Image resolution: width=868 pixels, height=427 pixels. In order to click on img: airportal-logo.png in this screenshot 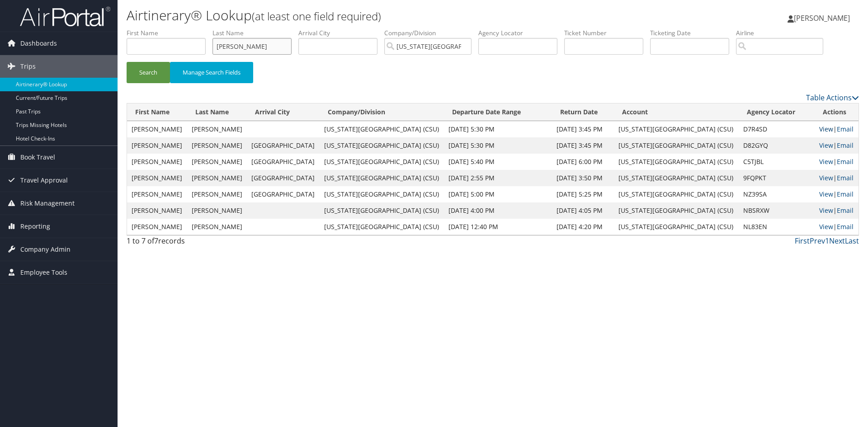, I will do `click(65, 16)`.